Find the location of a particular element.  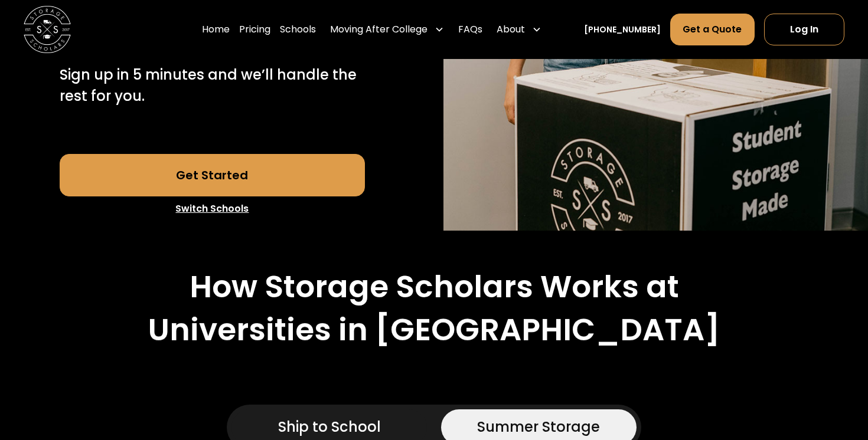

a: Log In is located at coordinates (804, 29).